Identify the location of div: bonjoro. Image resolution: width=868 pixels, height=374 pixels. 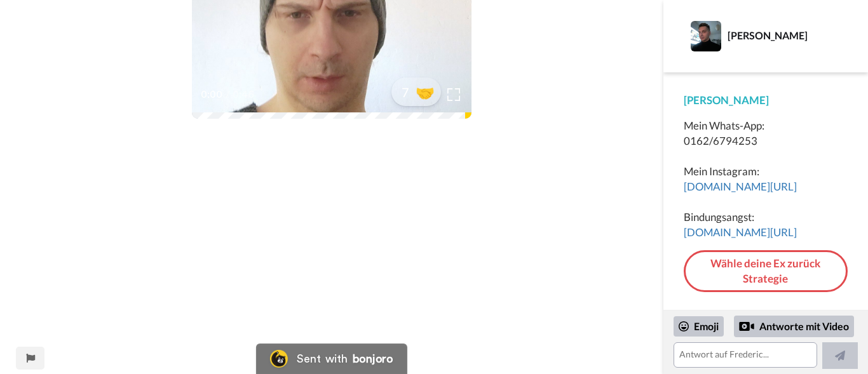
(373, 359).